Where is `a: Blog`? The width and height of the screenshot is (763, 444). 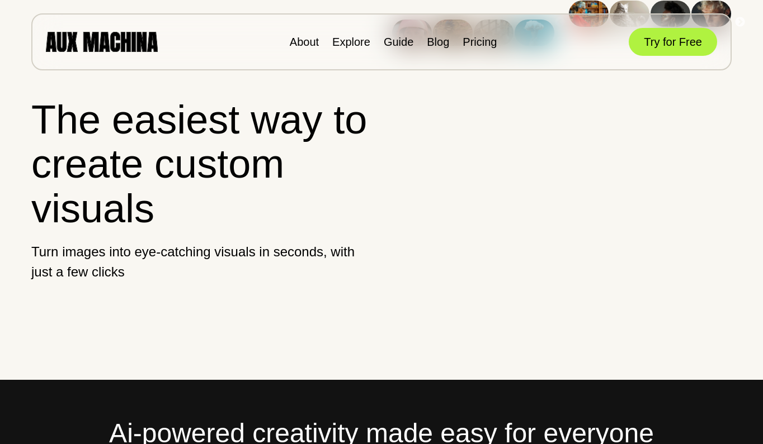 a: Blog is located at coordinates (438, 42).